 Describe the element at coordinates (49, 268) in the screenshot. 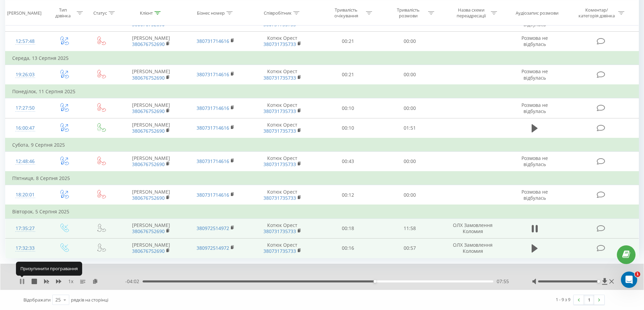

I see `div: Призупинити програвання` at that location.